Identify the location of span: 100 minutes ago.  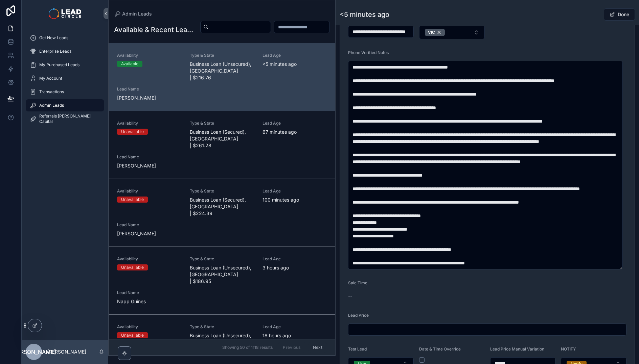
(295, 200).